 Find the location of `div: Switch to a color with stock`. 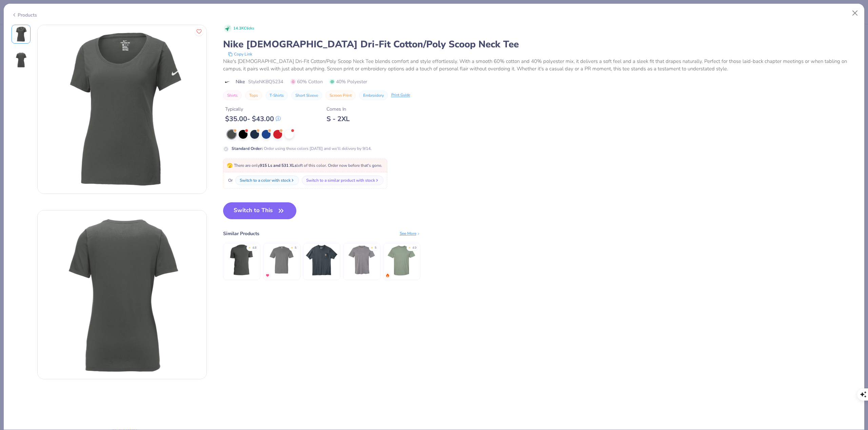

div: Switch to a color with stock is located at coordinates (265, 180).